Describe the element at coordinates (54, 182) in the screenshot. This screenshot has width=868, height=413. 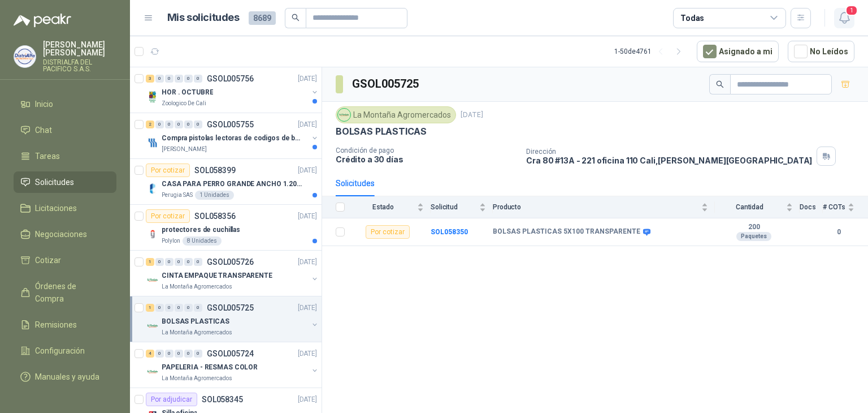
I see `span: Solicitudes` at that location.